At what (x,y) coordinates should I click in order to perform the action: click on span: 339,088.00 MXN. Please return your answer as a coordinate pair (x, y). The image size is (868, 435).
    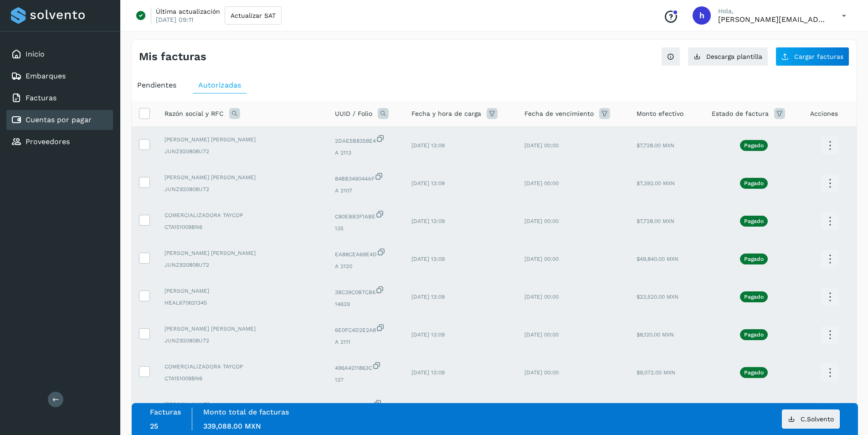
    Looking at the image, I should click on (232, 425).